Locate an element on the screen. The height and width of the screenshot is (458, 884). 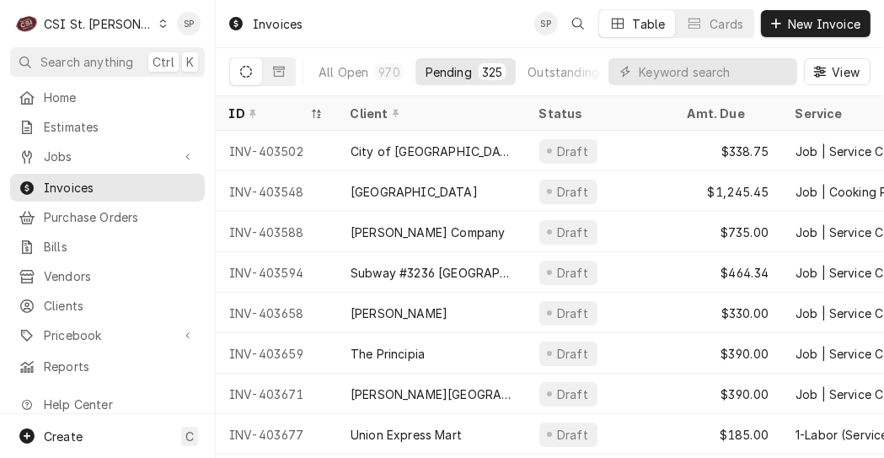
div: INV-403548 is located at coordinates (277, 191).